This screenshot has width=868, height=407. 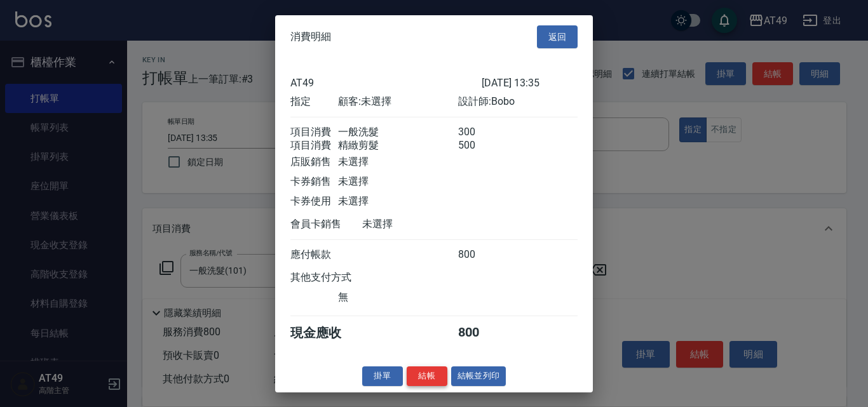 I want to click on div: 卡券銷售, so click(x=314, y=182).